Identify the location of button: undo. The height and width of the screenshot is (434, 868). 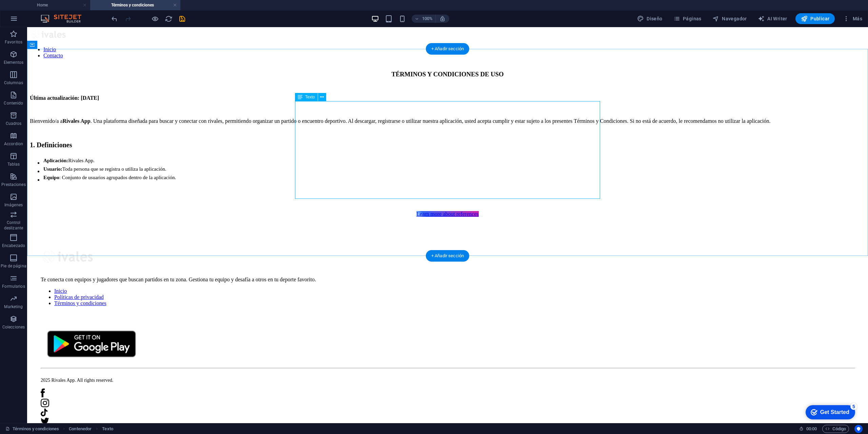
(115, 19).